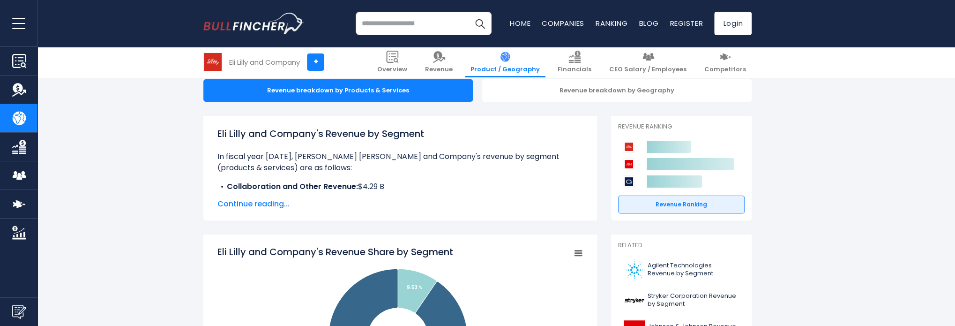  What do you see at coordinates (733, 23) in the screenshot?
I see `a: Login` at bounding box center [733, 23].